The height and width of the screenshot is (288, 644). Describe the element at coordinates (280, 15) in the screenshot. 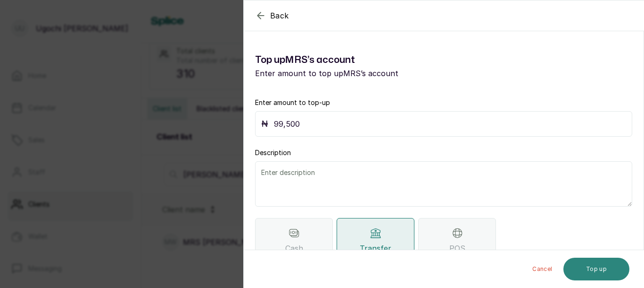

I see `span: Back` at that location.